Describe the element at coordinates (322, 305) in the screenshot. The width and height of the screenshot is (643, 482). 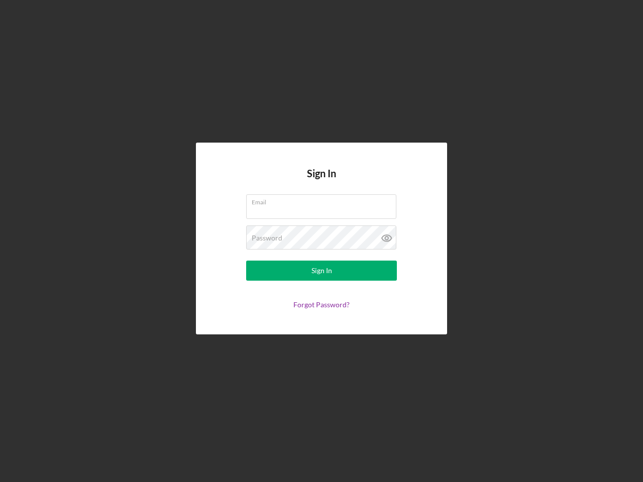
I see `a: Forgot Password?` at that location.